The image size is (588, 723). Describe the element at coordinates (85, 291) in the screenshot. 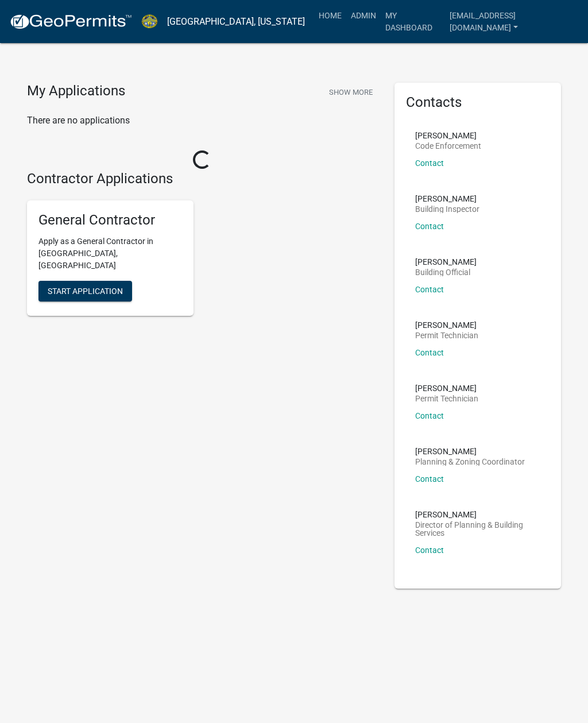

I see `button: Start Application` at that location.